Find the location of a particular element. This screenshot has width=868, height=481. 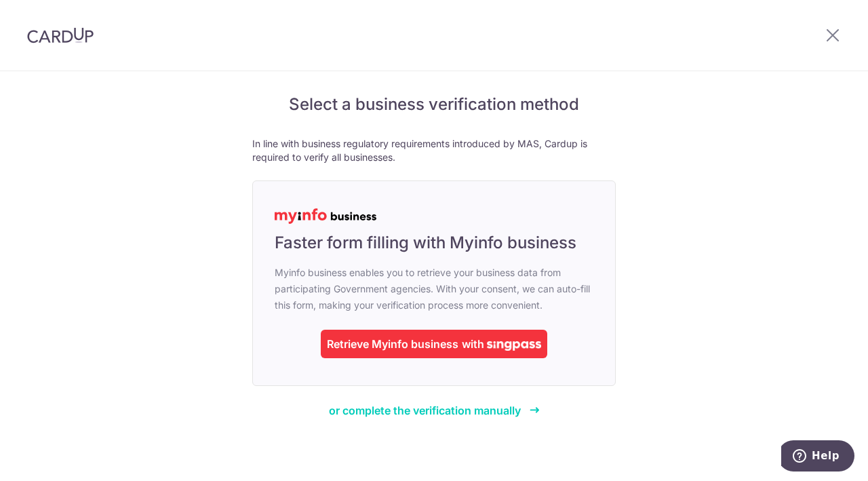

span: with is located at coordinates (473, 344).